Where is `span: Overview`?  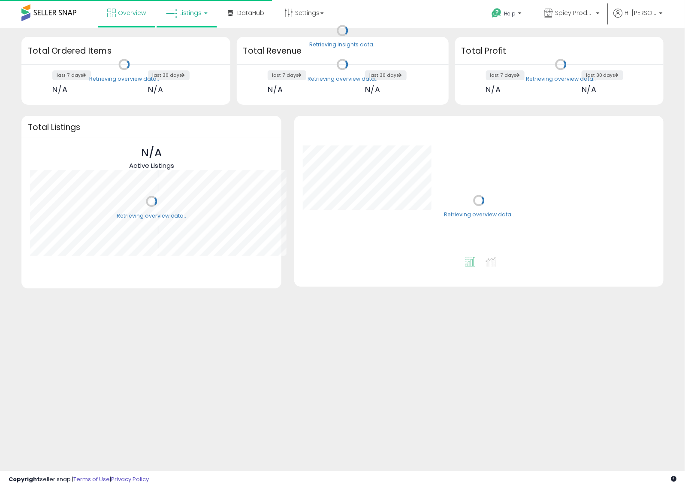 span: Overview is located at coordinates (132, 13).